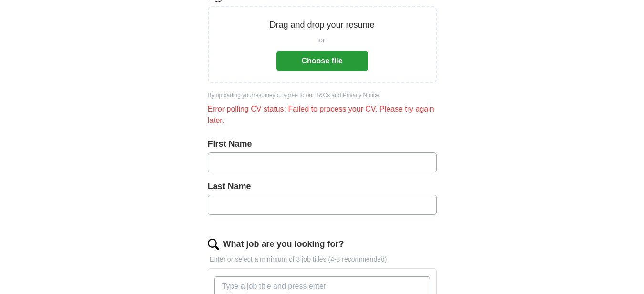 The width and height of the screenshot is (644, 294). I want to click on span: or, so click(322, 40).